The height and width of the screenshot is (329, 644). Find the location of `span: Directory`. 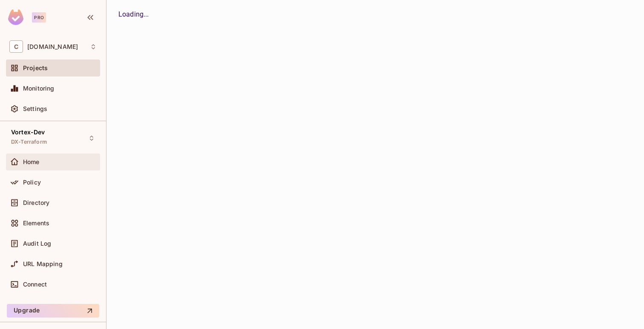

span: Directory is located at coordinates (36, 203).